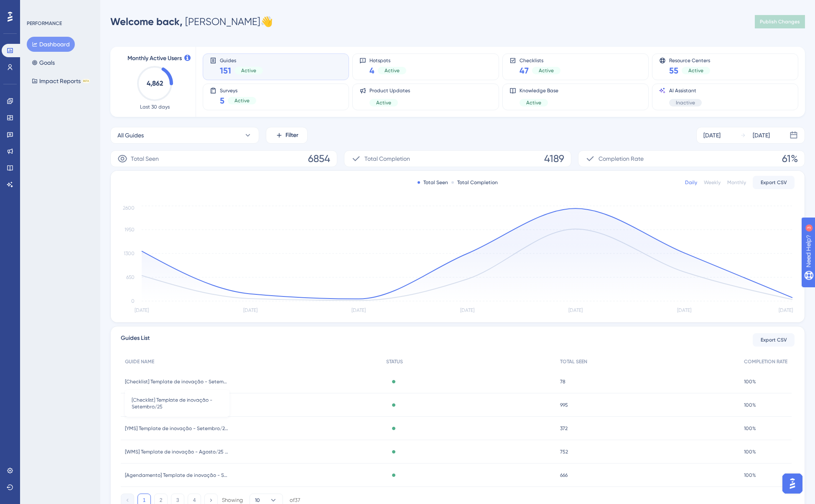 The image size is (815, 504). I want to click on text: 4,862, so click(154, 84).